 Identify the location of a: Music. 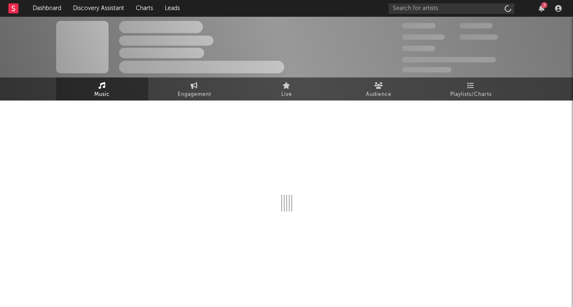
(102, 89).